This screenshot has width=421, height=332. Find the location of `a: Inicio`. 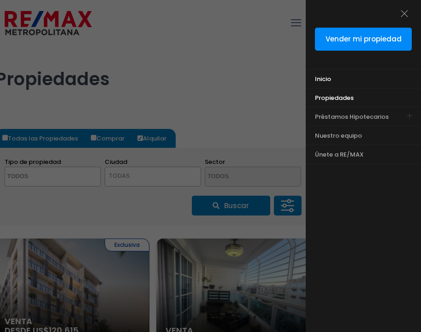

a: Inicio is located at coordinates (352, 79).